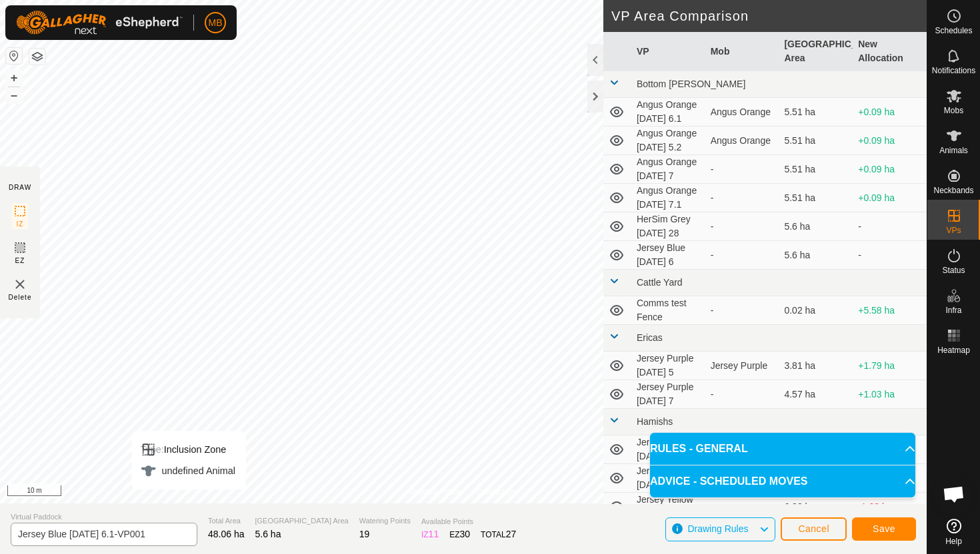  What do you see at coordinates (769, 16) in the screenshot?
I see `h2: VP Area Comparison` at bounding box center [769, 16].